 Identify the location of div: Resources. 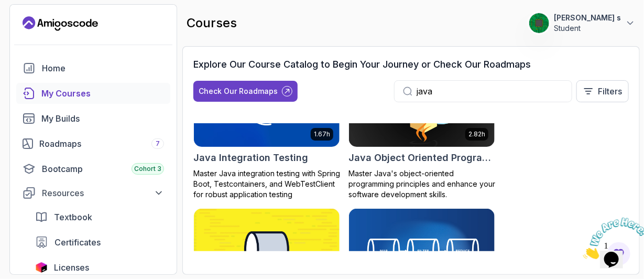
(103, 193).